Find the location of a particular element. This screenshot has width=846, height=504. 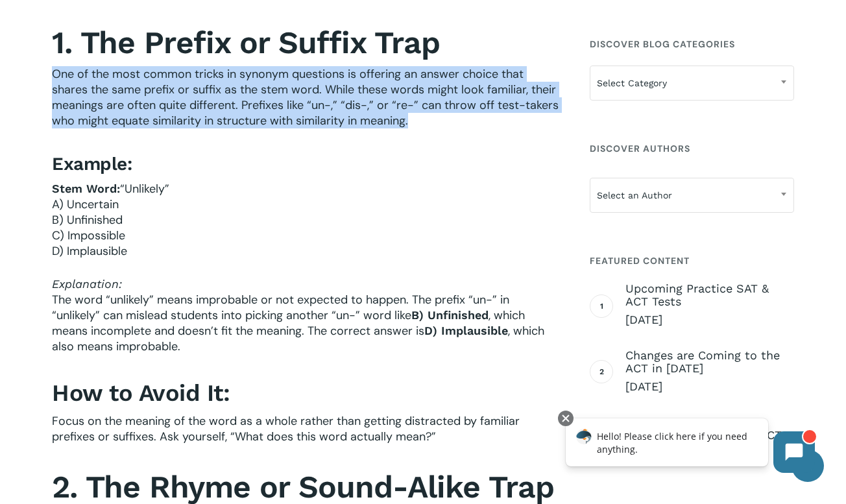

span: A) Uncertain is located at coordinates (85, 205).